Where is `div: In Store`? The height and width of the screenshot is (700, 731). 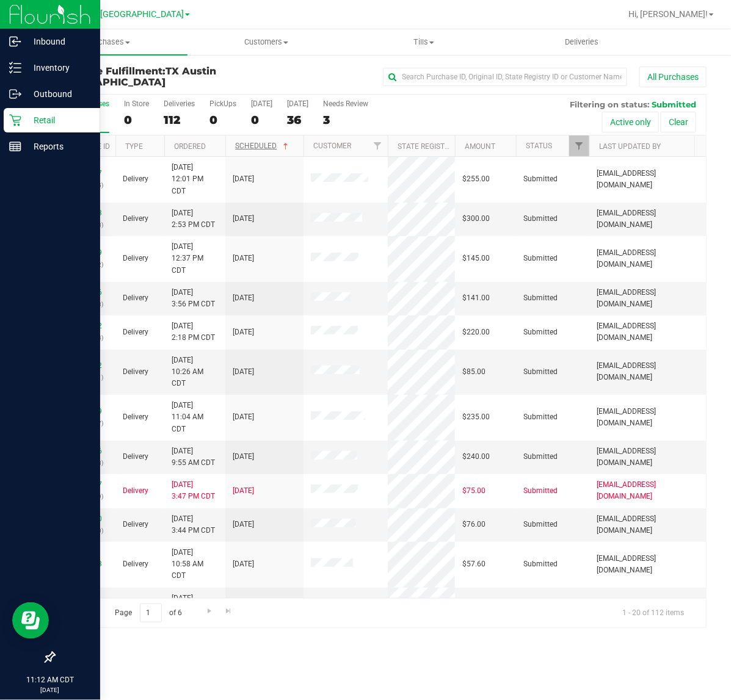 div: In Store is located at coordinates (136, 104).